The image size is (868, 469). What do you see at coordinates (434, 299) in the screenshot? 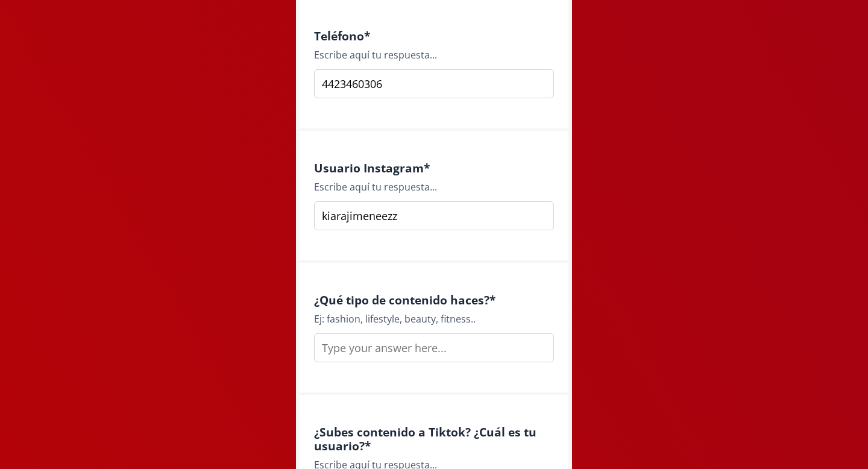
I see `h4: ¿Qué tipo de contenido haces? *` at bounding box center [434, 299].